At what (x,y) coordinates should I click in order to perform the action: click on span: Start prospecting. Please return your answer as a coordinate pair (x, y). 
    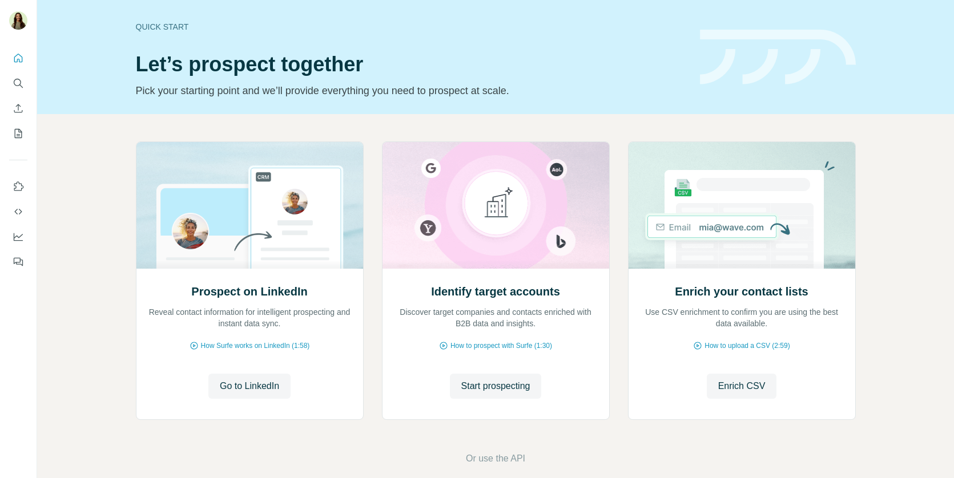
    Looking at the image, I should click on (496, 387).